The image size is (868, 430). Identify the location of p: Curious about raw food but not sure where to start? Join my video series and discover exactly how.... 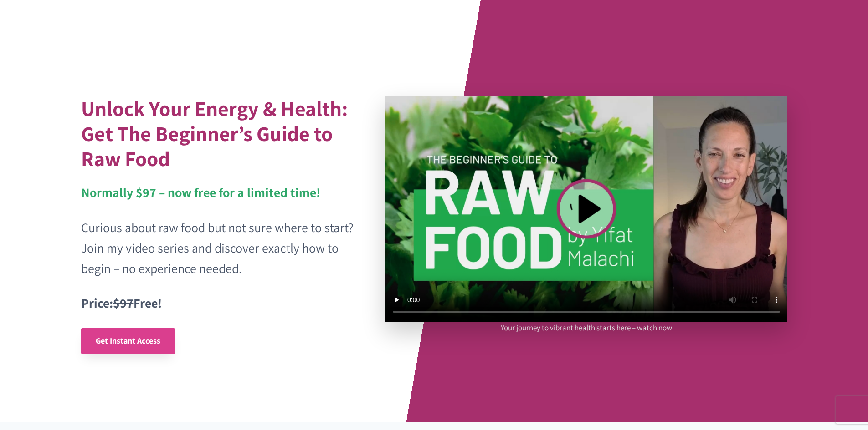
(219, 248).